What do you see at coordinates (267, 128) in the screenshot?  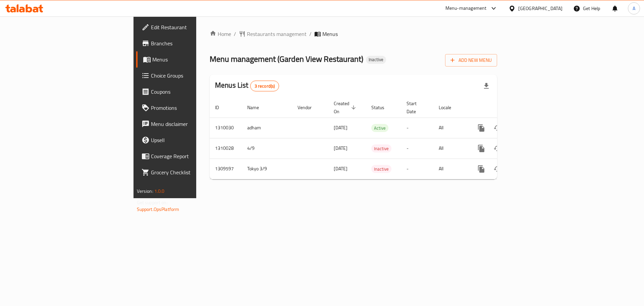 I see `td: adham` at bounding box center [267, 128].